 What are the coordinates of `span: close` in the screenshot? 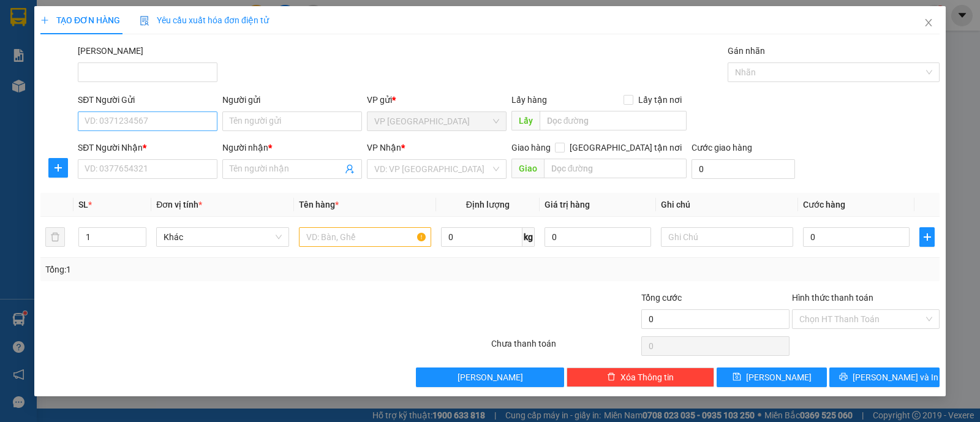 It's located at (928, 23).